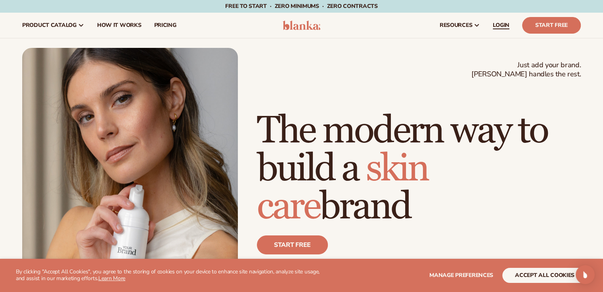 This screenshot has height=292, width=603. I want to click on span: pricing, so click(165, 25).